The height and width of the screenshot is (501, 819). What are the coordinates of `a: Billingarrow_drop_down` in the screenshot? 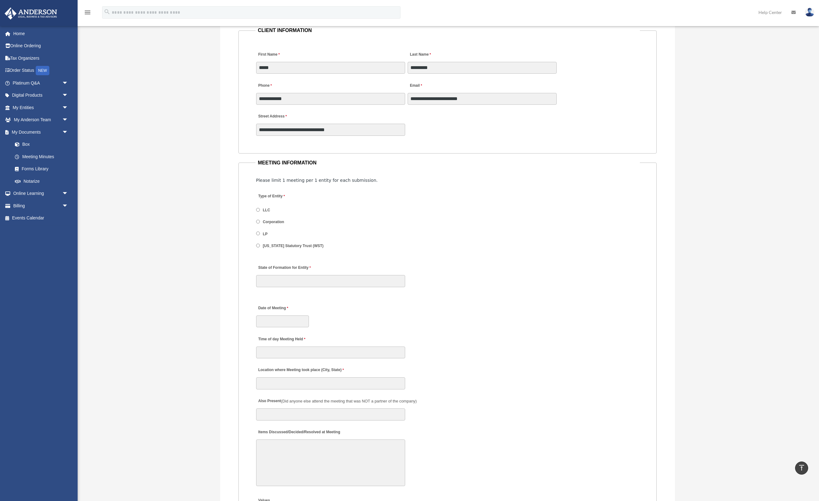 It's located at (41, 206).